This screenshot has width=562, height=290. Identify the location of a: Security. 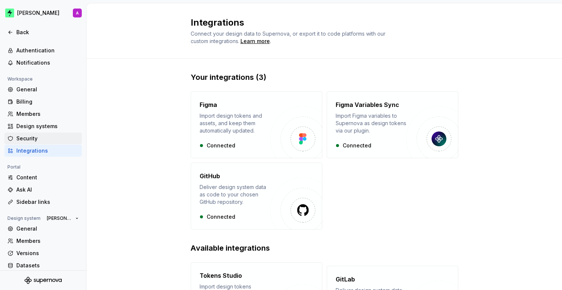
(43, 139).